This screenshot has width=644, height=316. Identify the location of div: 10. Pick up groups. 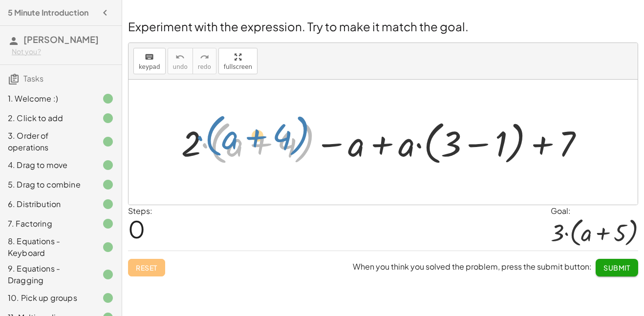
(47, 297).